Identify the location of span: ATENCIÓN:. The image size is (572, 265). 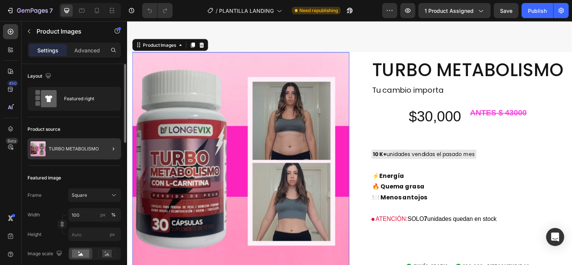
(269, 201).